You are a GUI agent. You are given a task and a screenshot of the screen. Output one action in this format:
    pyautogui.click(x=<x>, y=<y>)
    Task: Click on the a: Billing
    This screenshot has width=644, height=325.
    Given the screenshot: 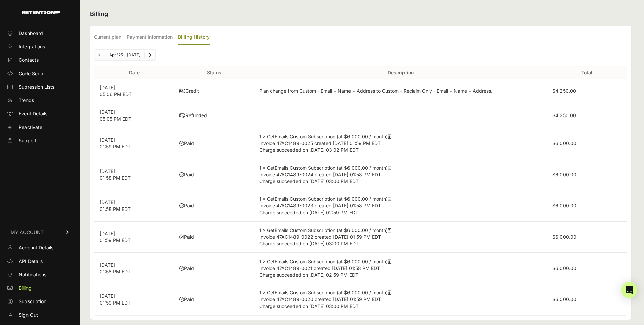 What is the action you would take?
    pyautogui.click(x=41, y=288)
    